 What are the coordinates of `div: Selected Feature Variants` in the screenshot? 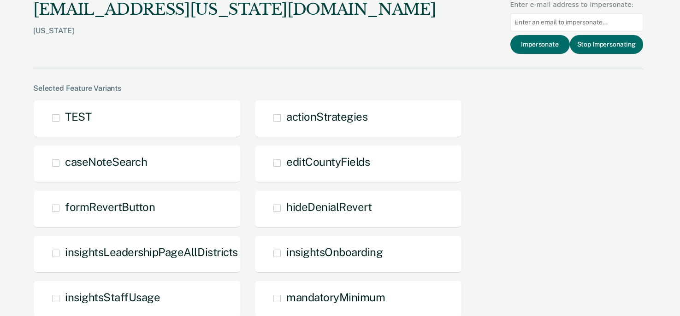 It's located at (338, 88).